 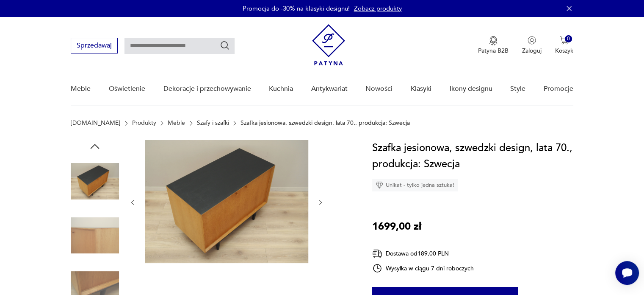 I want to click on a: Dekoracje i przechowywanie, so click(x=206, y=88).